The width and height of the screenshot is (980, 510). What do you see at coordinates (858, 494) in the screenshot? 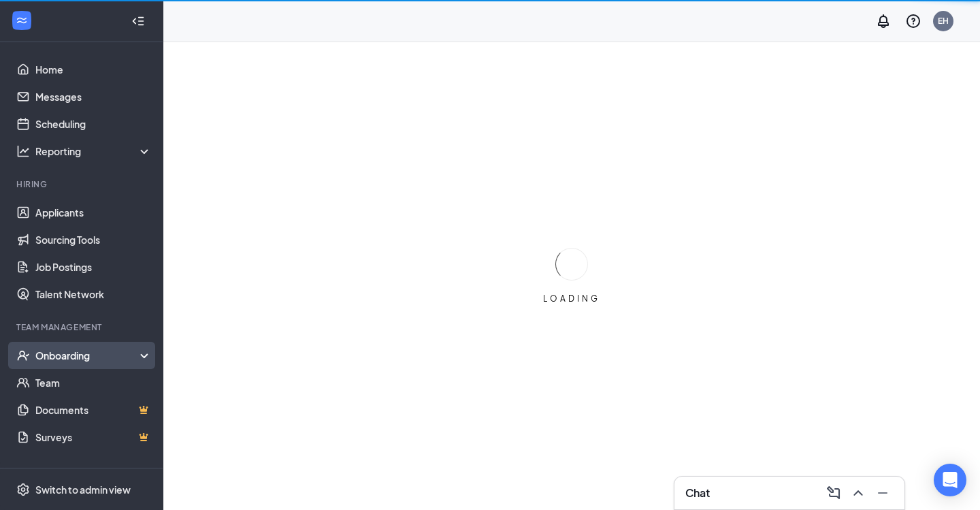
I see `button: ChevronUp` at bounding box center [858, 494].